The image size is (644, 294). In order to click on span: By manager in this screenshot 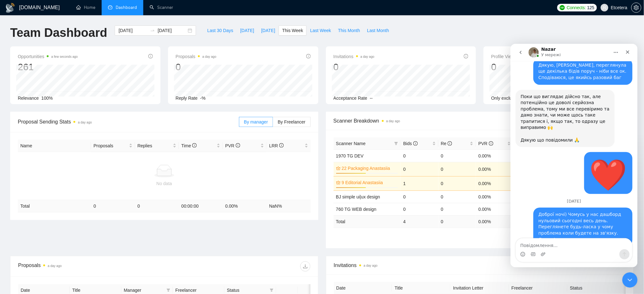, I will do `click(256, 122)`.